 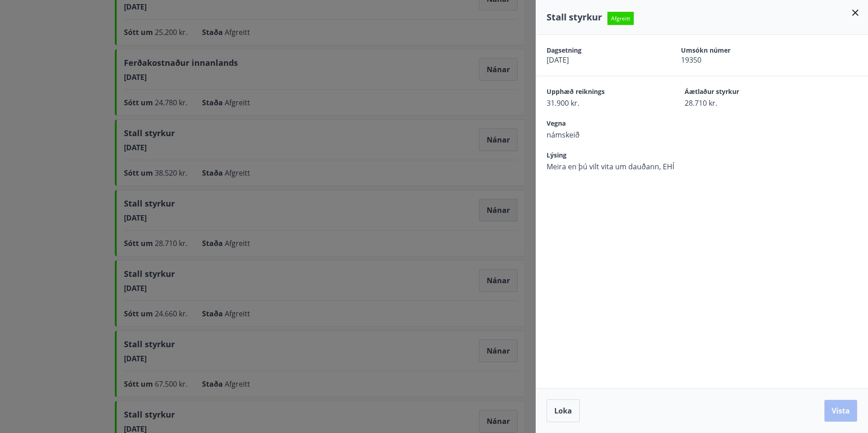 What do you see at coordinates (738, 103) in the screenshot?
I see `span: 28.710 kr.` at bounding box center [738, 103].